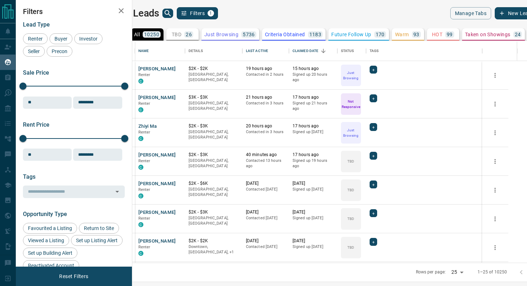  I want to click on span: Viewed a Listing, so click(46, 240).